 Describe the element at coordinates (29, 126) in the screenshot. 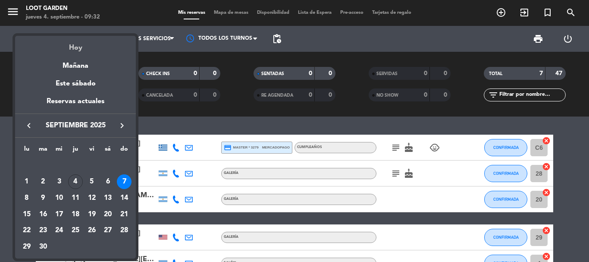

I see `button: keyboard_arrow_left` at that location.